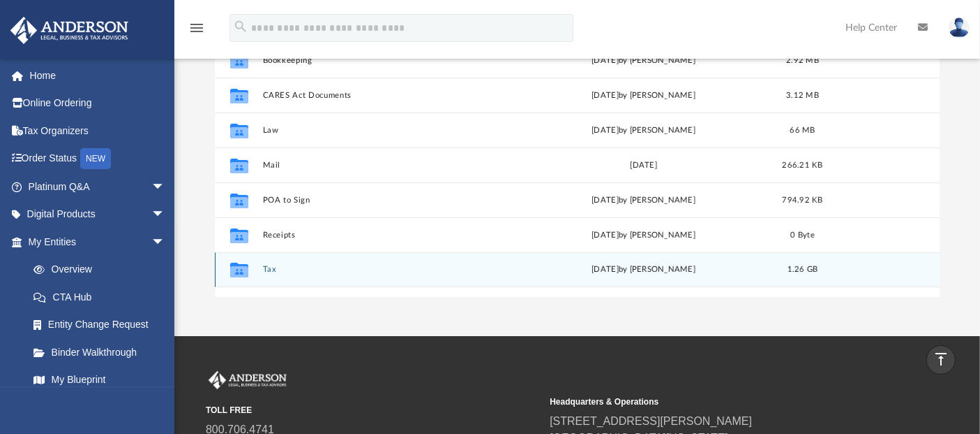  I want to click on small: Headquarters & Operations, so click(716, 401).